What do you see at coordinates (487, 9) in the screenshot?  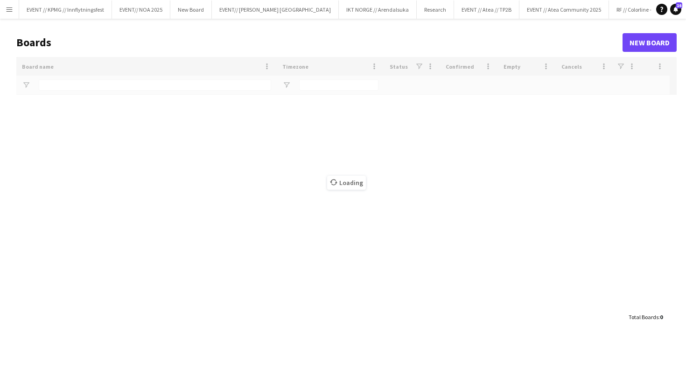 I see `button: EVENT // Atea // TP2B` at bounding box center [487, 9].